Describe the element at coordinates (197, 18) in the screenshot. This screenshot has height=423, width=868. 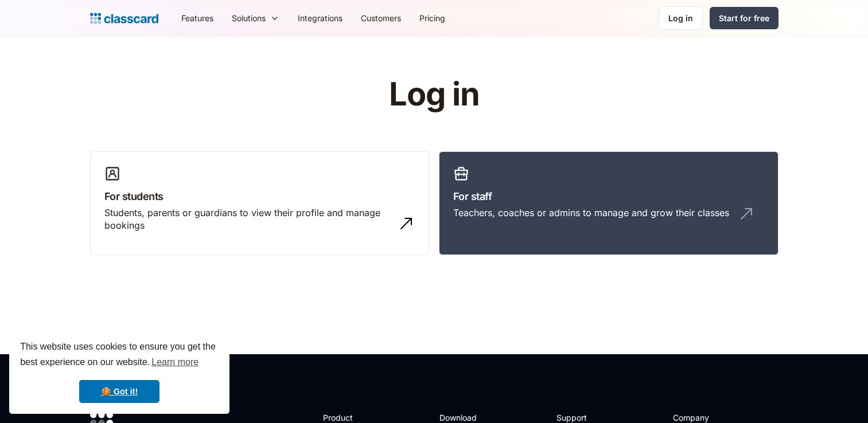
I see `a: Features` at that location.